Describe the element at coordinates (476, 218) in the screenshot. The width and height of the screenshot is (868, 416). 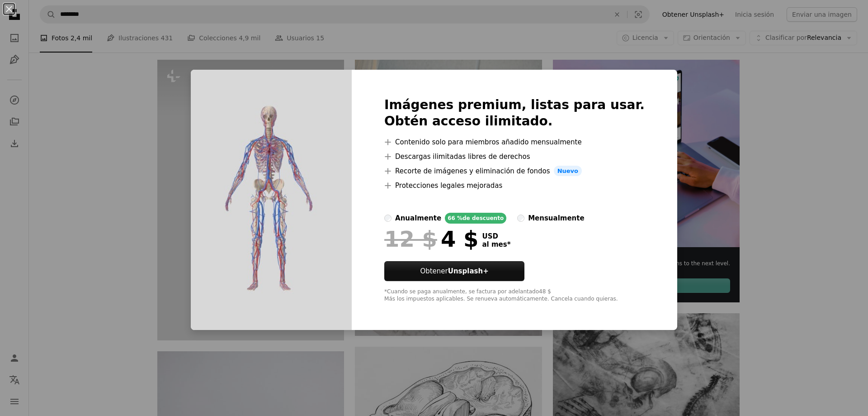
I see `div: 66 % de descuento` at that location.